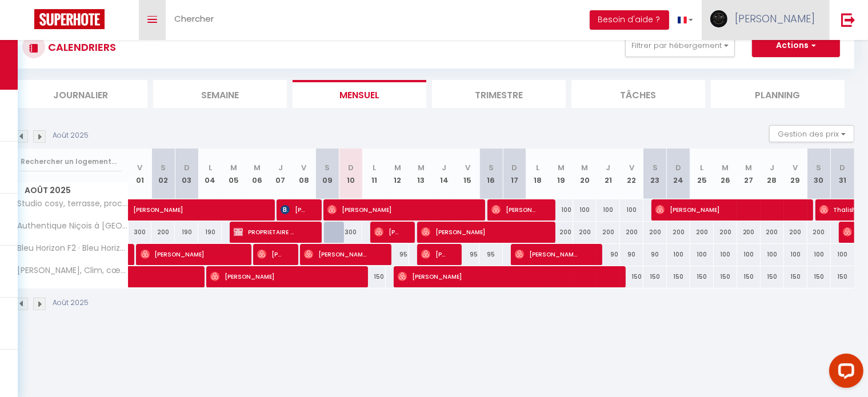 The width and height of the screenshot is (868, 397). I want to click on th: 23, so click(654, 173).